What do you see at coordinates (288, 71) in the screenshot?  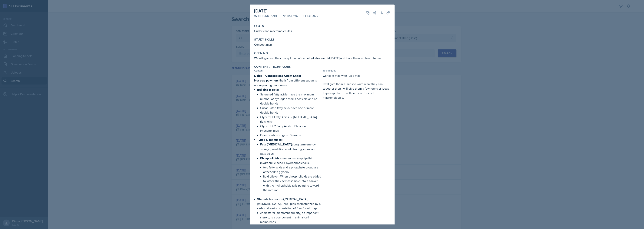 I see `div: Content` at bounding box center [288, 71].